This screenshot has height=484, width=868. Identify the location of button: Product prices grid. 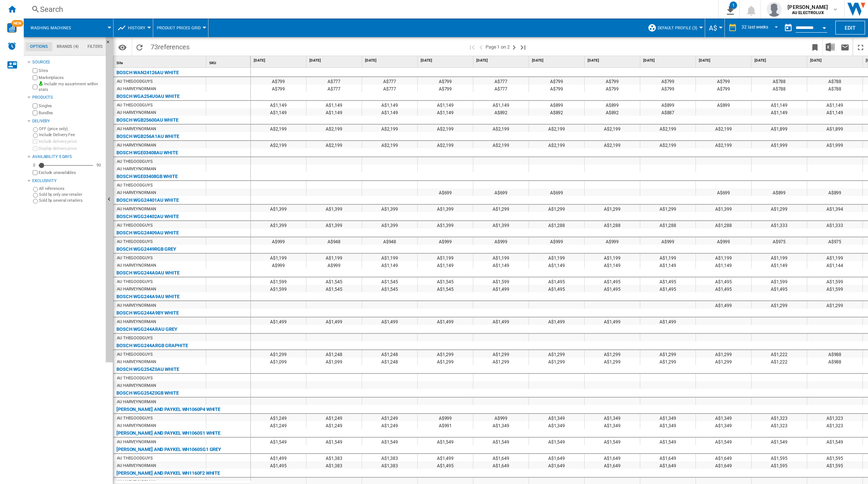
(181, 27).